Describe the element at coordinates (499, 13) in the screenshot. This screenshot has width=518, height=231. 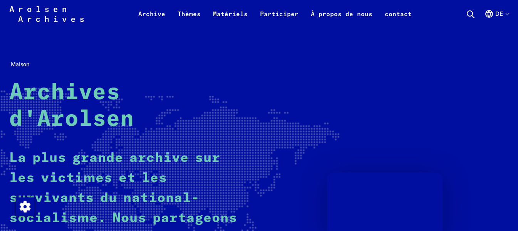
I see `font: de` at that location.